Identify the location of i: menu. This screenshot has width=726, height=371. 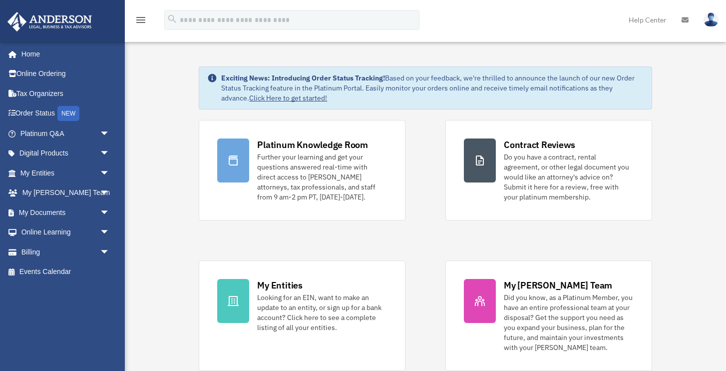
(141, 20).